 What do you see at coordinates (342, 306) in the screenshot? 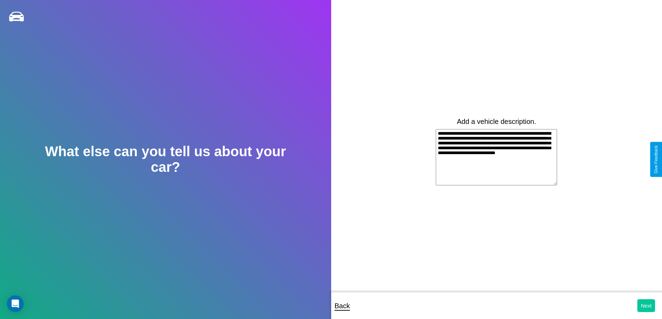
I see `p: Back` at bounding box center [342, 306].